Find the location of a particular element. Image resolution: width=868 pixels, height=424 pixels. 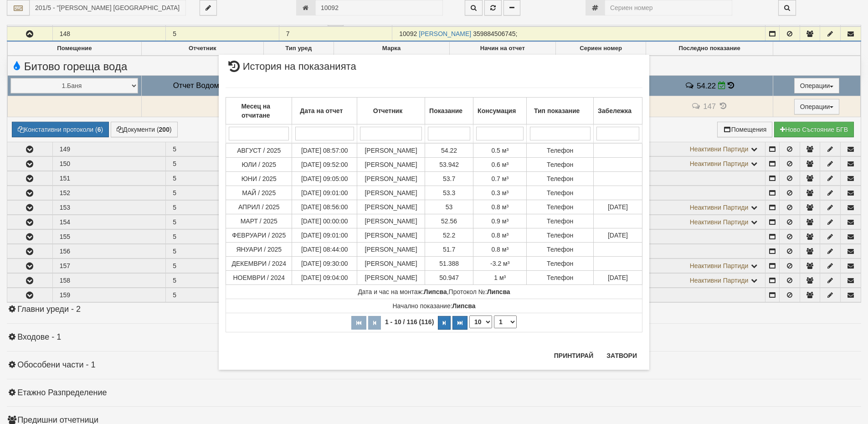

td: НОЕМВРИ / 2024 is located at coordinates (259, 278).